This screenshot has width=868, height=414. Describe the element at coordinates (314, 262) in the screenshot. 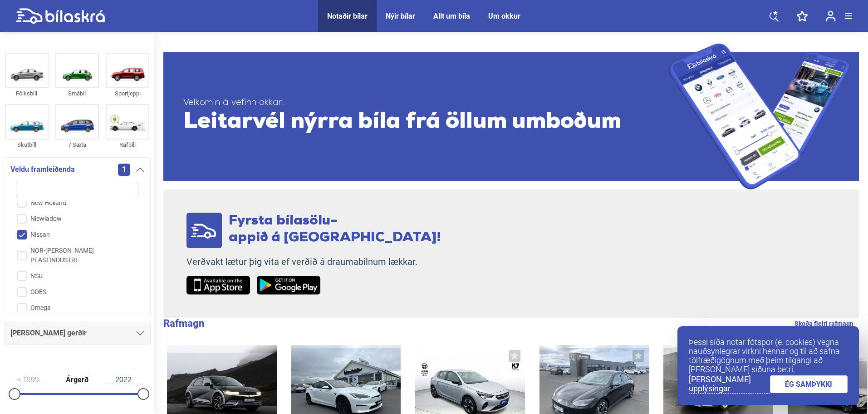

I see `p: Verðvakt lætur þig vita ef verðið á draumabílnum lækkar.` at that location.